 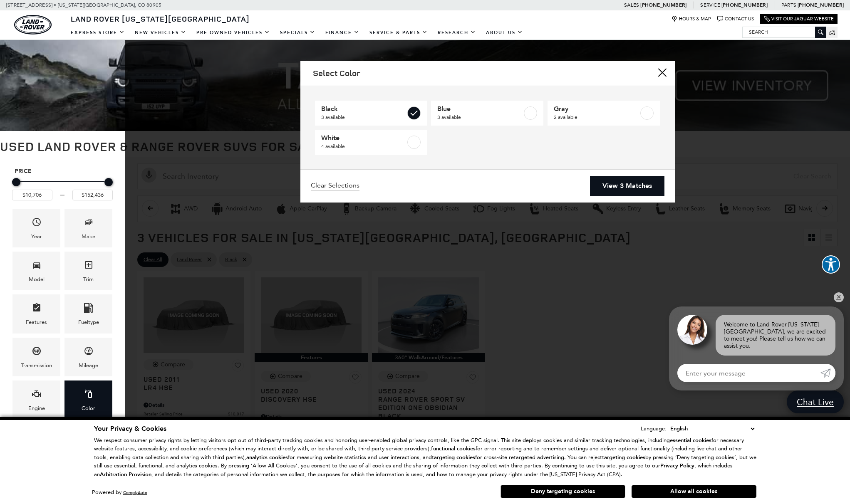 I want to click on a: ComplyAuto, so click(x=135, y=493).